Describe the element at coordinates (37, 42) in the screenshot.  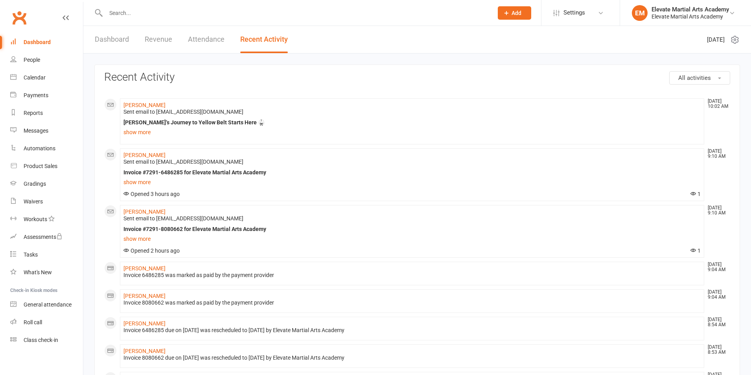
I see `div: Dashboard` at that location.